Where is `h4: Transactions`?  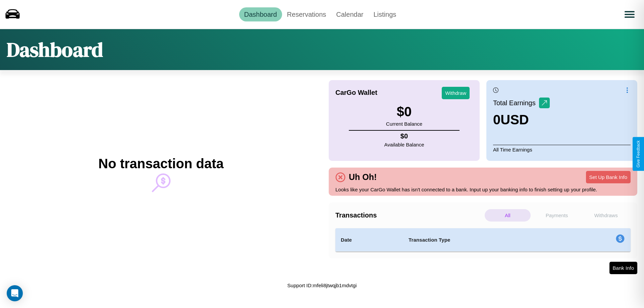 h4: Transactions is located at coordinates (409, 215).